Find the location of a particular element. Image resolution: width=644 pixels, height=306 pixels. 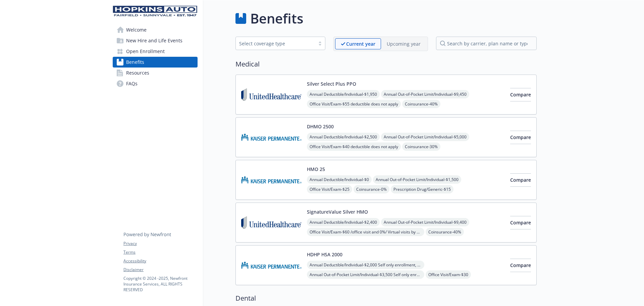

span: Annual Out-of-Pocket Limit/Individual - $5,000 is located at coordinates (425, 137).